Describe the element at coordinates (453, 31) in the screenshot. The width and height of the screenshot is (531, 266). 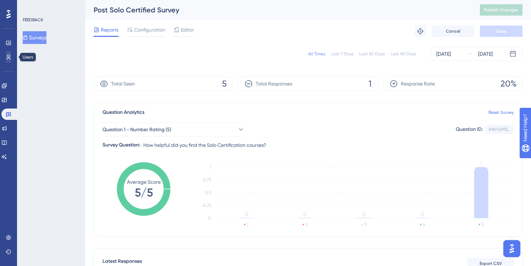
I see `span: Cancel` at that location.